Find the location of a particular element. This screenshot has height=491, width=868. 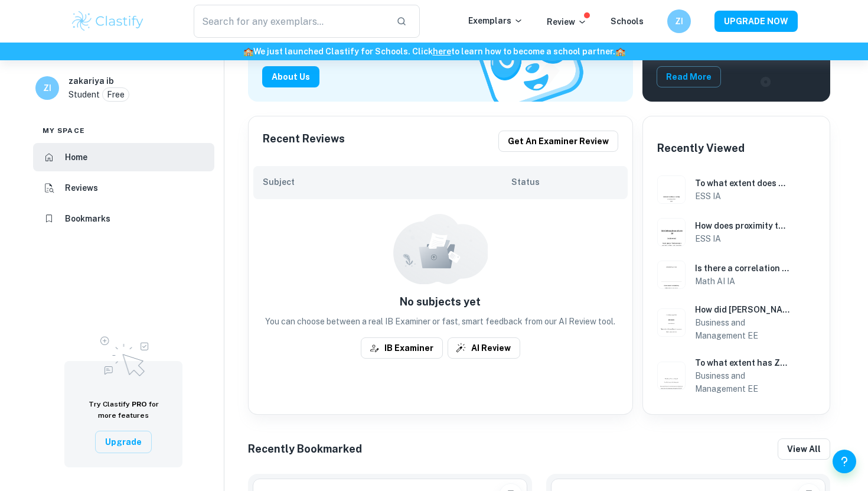

button: Read More is located at coordinates (689, 77).